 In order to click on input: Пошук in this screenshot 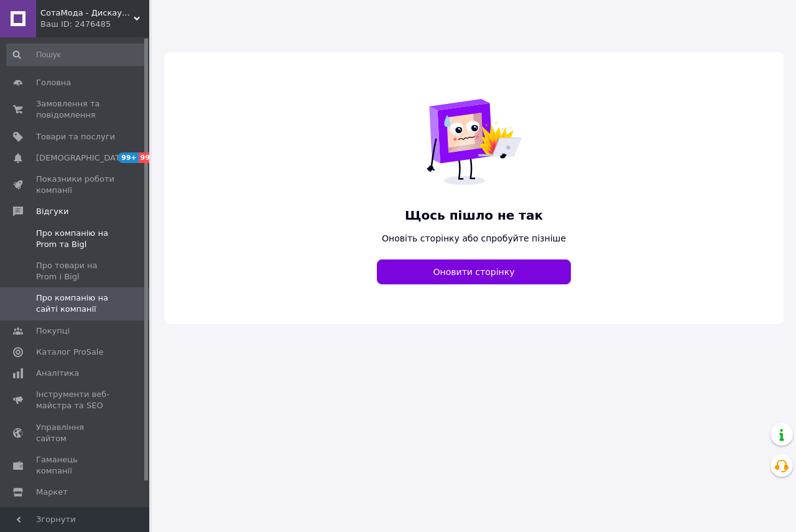, I will do `click(77, 55)`.